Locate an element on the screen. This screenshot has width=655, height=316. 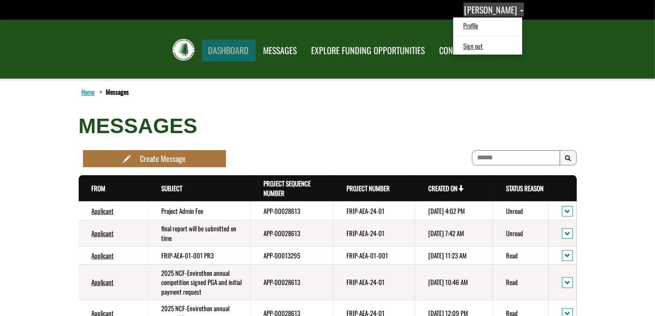
a: Created On is located at coordinates (446, 188).